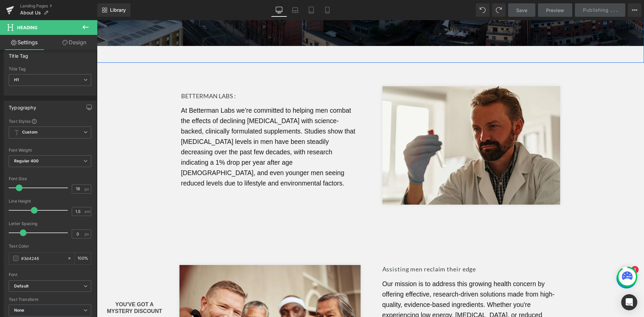  What do you see at coordinates (311, 10) in the screenshot?
I see `a: Tablet` at bounding box center [311, 10].